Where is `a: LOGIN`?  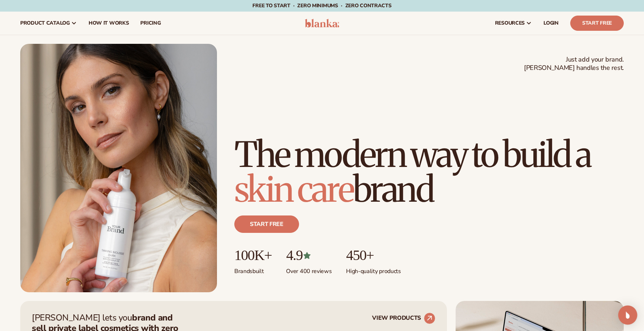
a: LOGIN is located at coordinates (551, 23).